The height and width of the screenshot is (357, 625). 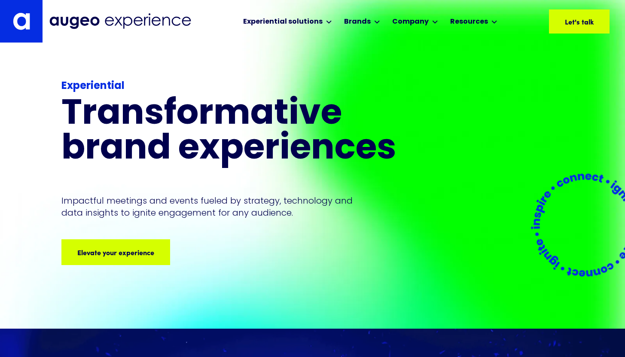 What do you see at coordinates (247, 86) in the screenshot?
I see `div: Experiential` at bounding box center [247, 86].